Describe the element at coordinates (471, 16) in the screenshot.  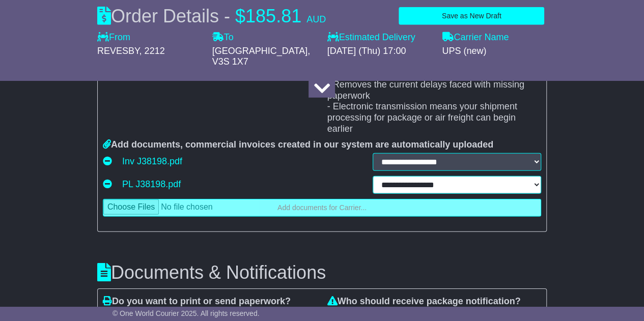
I see `button: Save as New Draft` at that location.